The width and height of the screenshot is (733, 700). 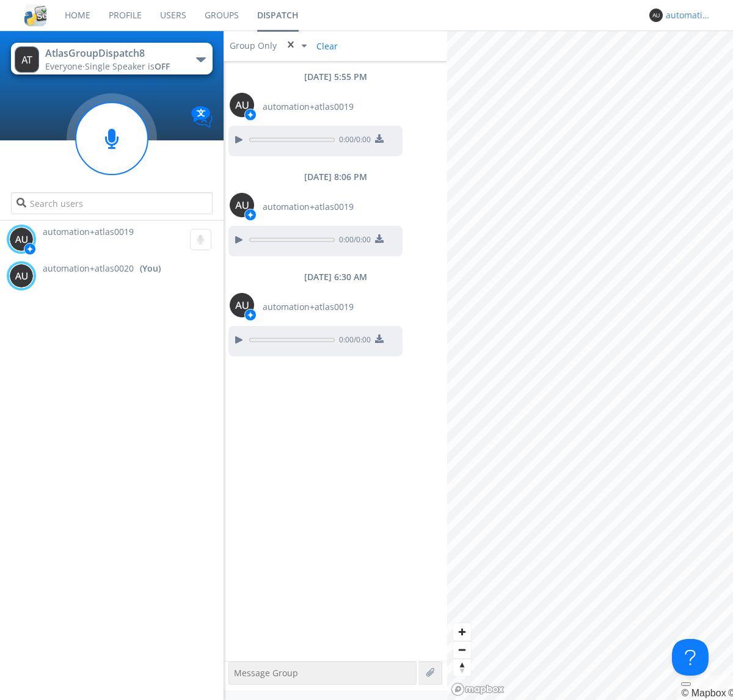 I want to click on span: Clear, so click(x=325, y=46).